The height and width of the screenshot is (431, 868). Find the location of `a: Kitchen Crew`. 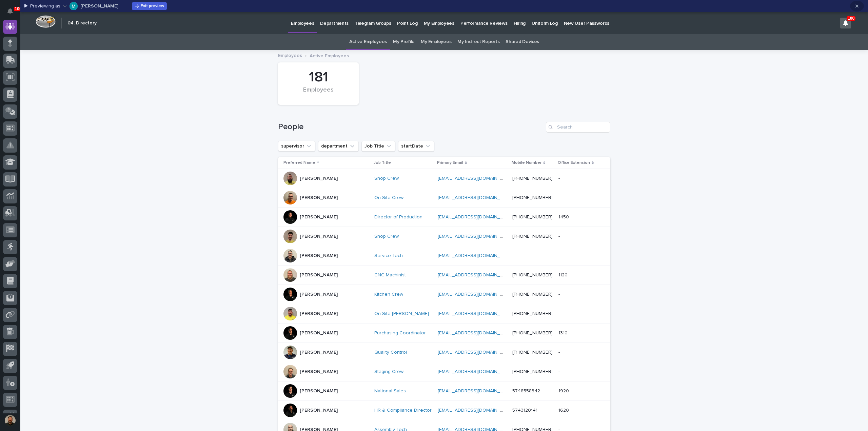

a: Kitchen Crew is located at coordinates (388, 294).